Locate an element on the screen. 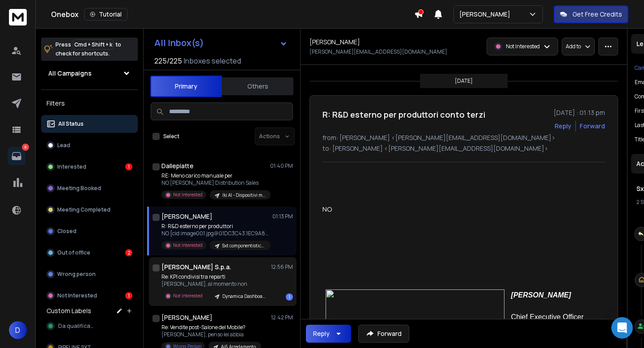 The image size is (644, 348). button: Meeting Booked is located at coordinates (89, 188).